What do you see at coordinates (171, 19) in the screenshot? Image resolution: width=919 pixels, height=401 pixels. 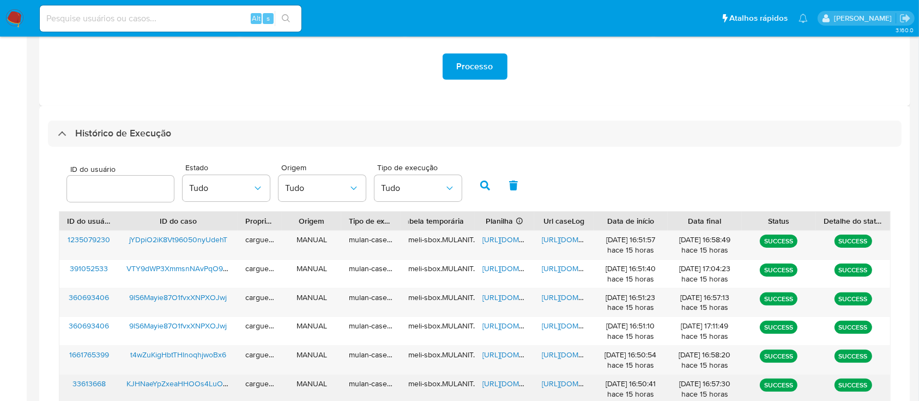 I see `input: Pesquise usuários ou casos...` at bounding box center [171, 19].